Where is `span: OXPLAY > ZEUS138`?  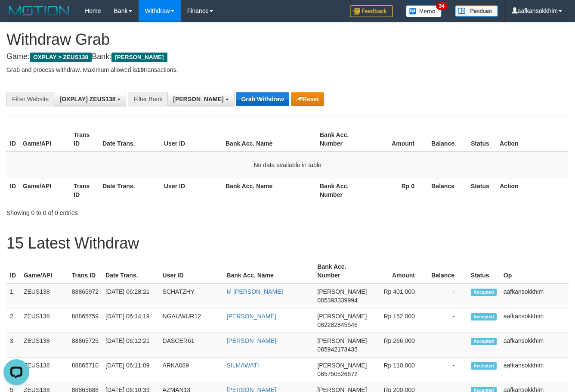 span: OXPLAY > ZEUS138 is located at coordinates (61, 57).